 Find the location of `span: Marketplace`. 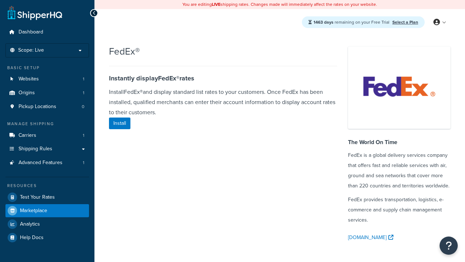

span: Marketplace is located at coordinates (33, 210).